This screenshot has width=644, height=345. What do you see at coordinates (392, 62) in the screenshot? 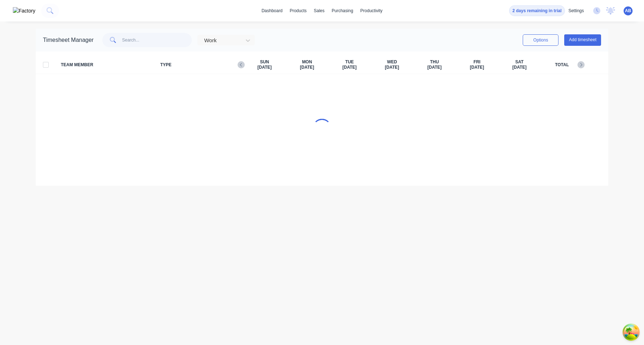
I see `span: WED` at bounding box center [392, 62].